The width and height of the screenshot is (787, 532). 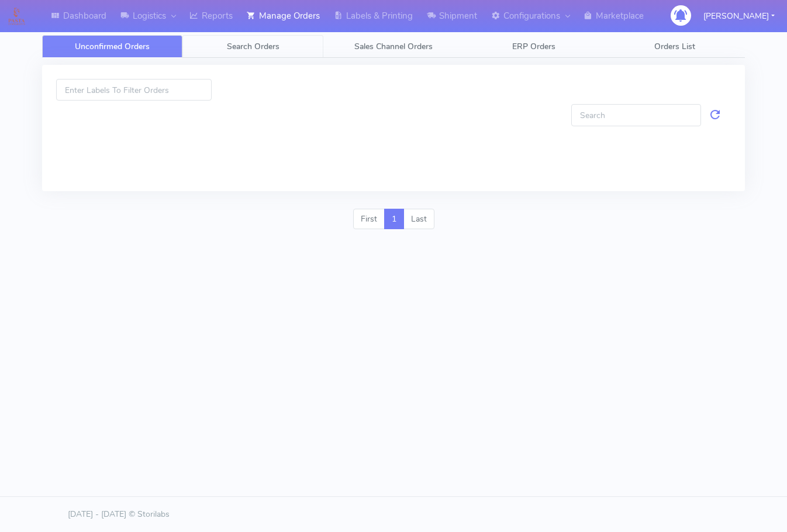 I want to click on span: Unconfirmed Orders, so click(x=112, y=46).